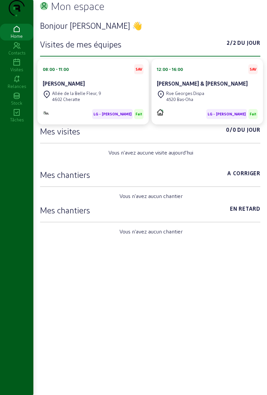 This screenshot has width=267, height=395. I want to click on div: Rue Georges Dispa, so click(185, 93).